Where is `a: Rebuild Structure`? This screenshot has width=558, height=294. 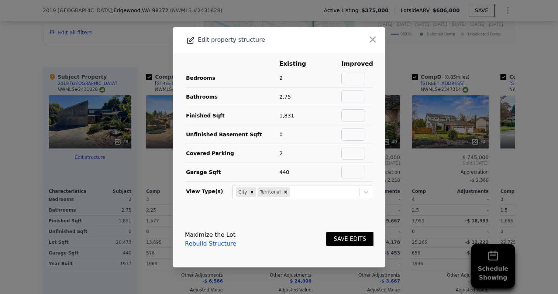 a: Rebuild Structure is located at coordinates (210, 244).